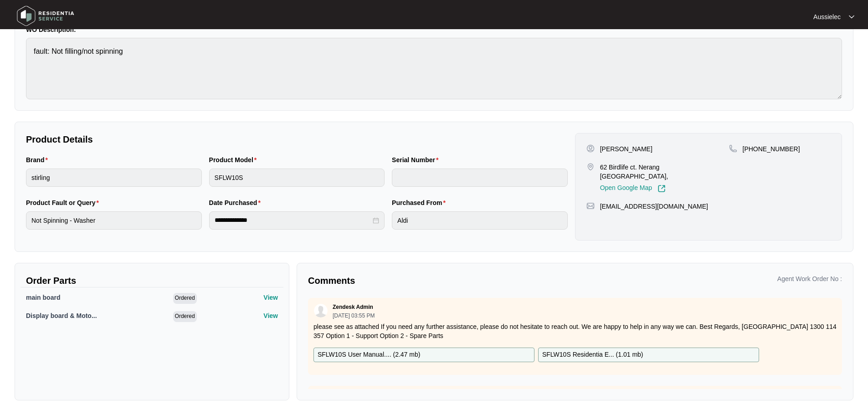 Image resolution: width=868 pixels, height=415 pixels. Describe the element at coordinates (43, 297) in the screenshot. I see `span: main board` at that location.